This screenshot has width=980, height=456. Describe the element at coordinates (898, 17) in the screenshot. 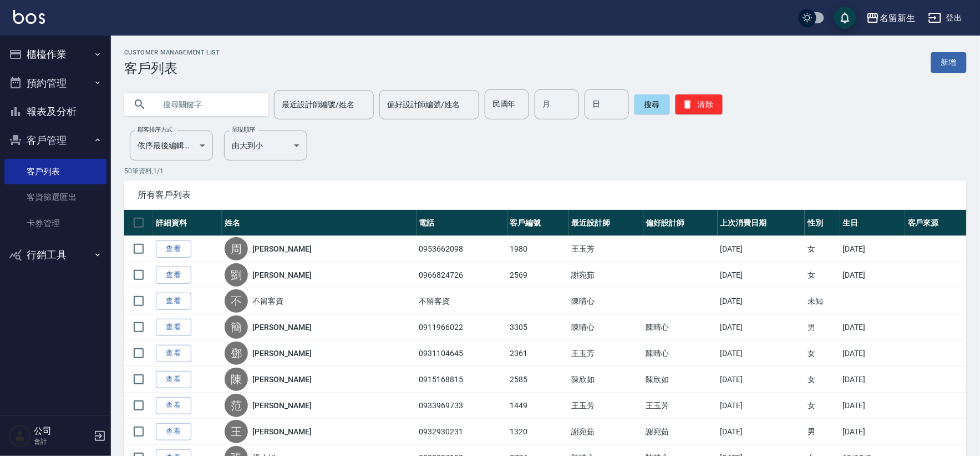

I see `div: 名留新生` at that location.